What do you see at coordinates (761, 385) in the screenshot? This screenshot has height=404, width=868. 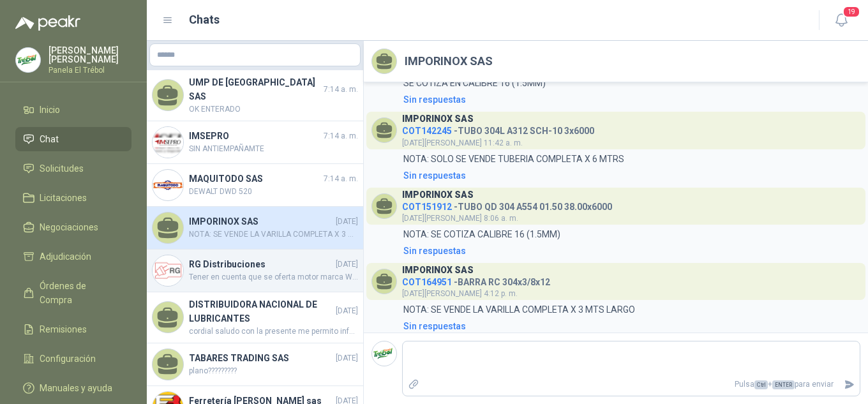 I see `span: Ctrl` at bounding box center [761, 385].